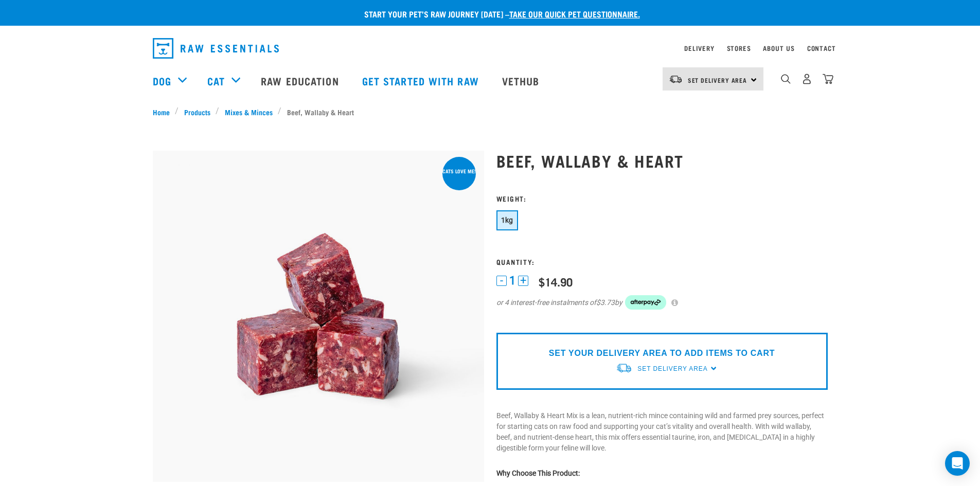 Image resolution: width=980 pixels, height=486 pixels. What do you see at coordinates (556, 281) in the screenshot?
I see `div: $14.90` at bounding box center [556, 281].